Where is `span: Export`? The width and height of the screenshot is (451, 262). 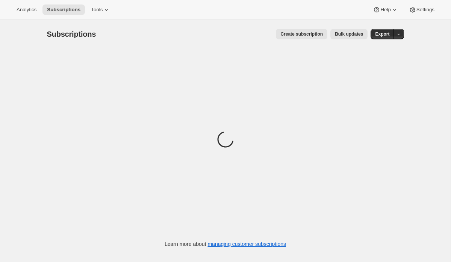 span: Export is located at coordinates (382, 34).